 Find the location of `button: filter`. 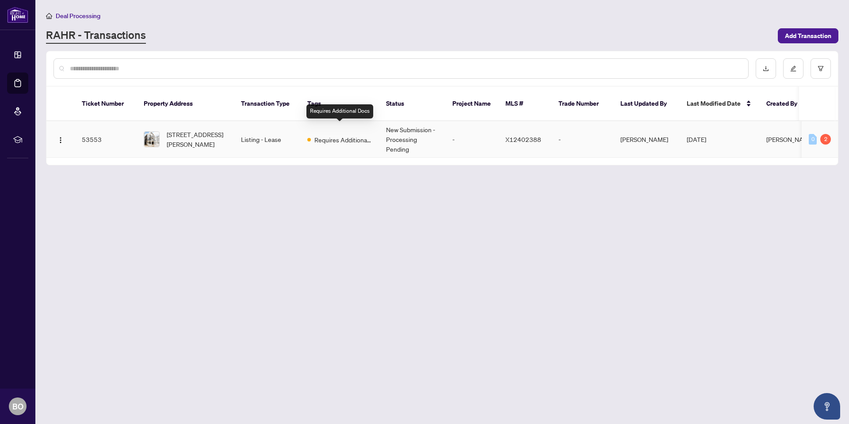

button: filter is located at coordinates (820, 69).